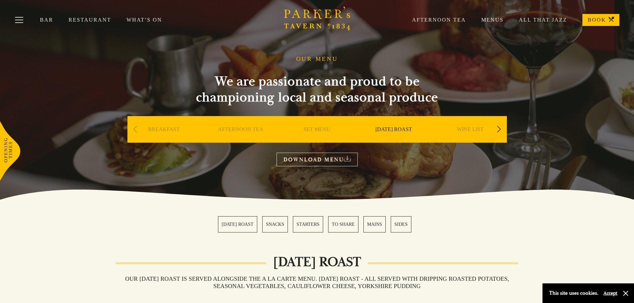 This screenshot has width=634, height=303. I want to click on a: 2 / 6, so click(275, 224).